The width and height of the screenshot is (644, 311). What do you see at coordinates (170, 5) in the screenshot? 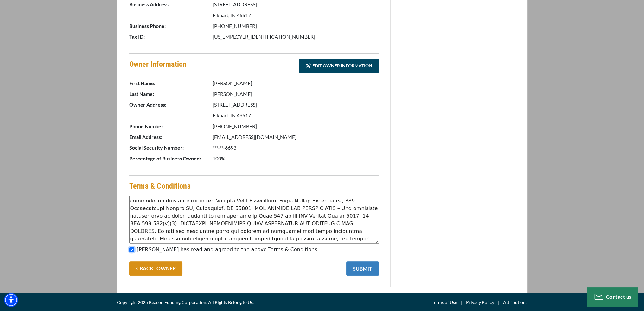
I see `p: Business Address:` at bounding box center [170, 5].